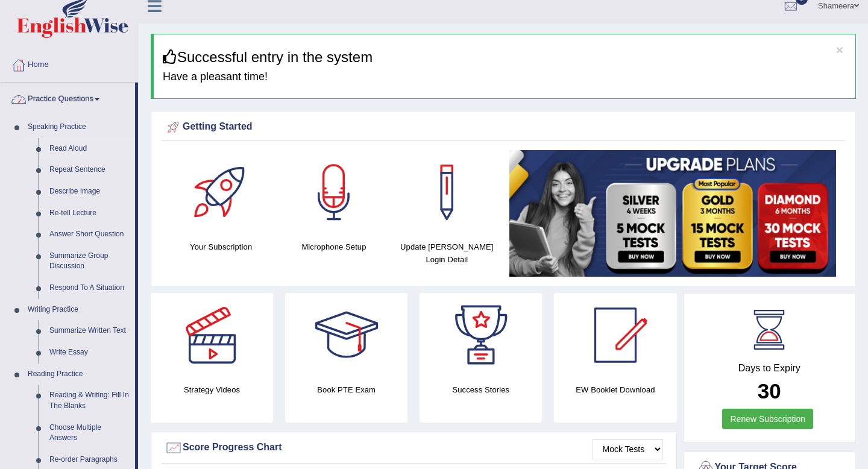 This screenshot has height=469, width=868. What do you see at coordinates (90, 149) in the screenshot?
I see `a: Read Aloud` at bounding box center [90, 149].